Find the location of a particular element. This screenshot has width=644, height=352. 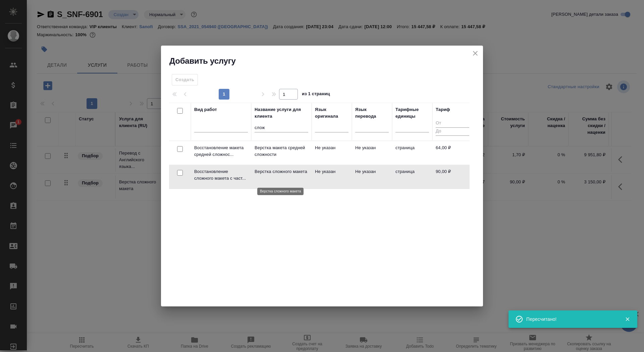

input: До is located at coordinates (452, 131).